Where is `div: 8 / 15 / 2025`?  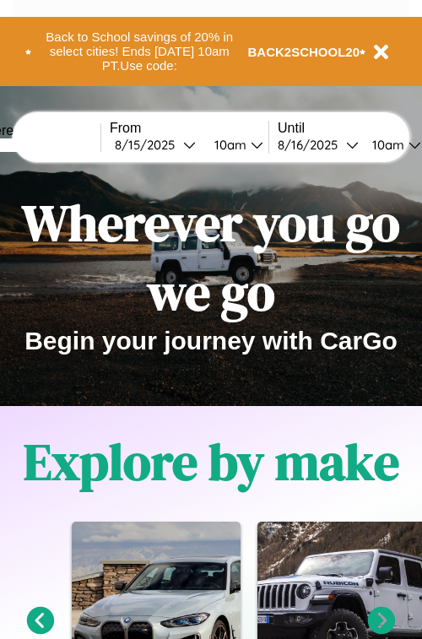 div: 8 / 15 / 2025 is located at coordinates (149, 144).